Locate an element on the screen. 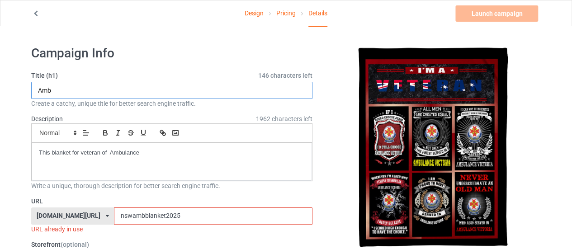  span: 1962 characters left is located at coordinates (284, 119).